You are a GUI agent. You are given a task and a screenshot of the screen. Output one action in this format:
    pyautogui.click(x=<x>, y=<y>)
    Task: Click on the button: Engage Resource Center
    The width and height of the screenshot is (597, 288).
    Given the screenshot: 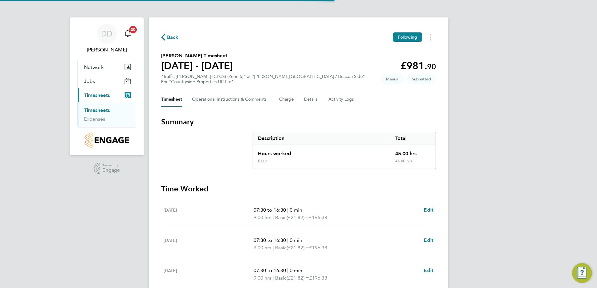 What is the action you would take?
    pyautogui.click(x=582, y=273)
    